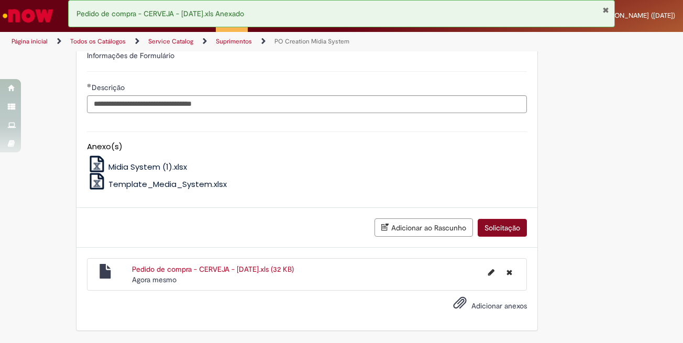 This screenshot has height=343, width=683. What do you see at coordinates (89, 85) in the screenshot?
I see `span: Obrigatório Preenchido` at bounding box center [89, 85].